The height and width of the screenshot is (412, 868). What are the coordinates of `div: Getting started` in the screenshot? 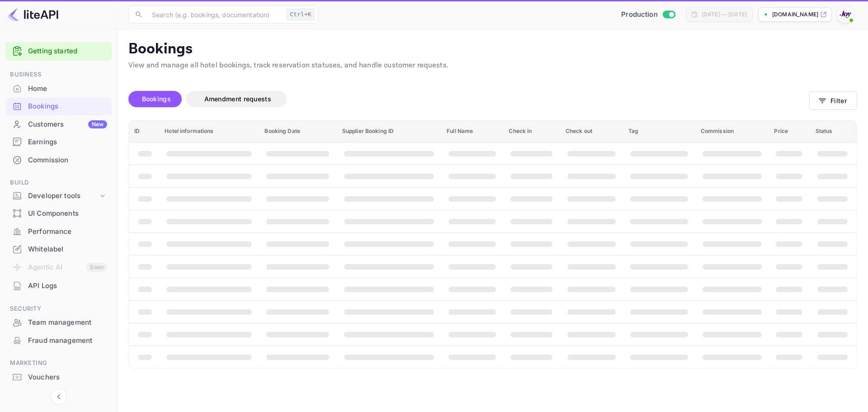 It's located at (59, 51).